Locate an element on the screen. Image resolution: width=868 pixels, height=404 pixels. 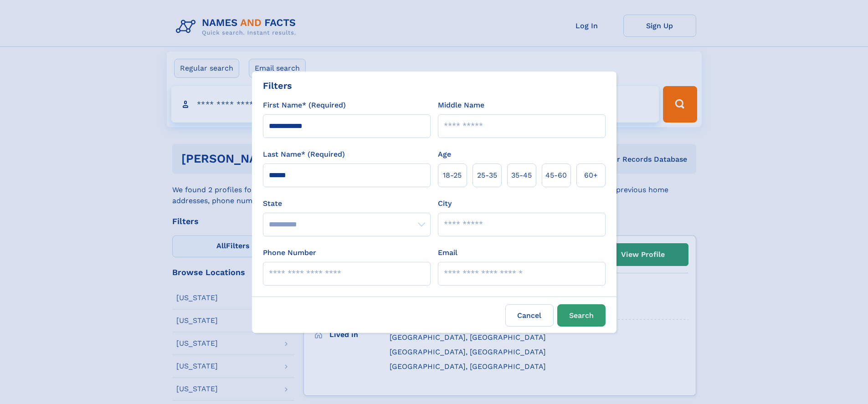
span: 18‑25 is located at coordinates (452, 175).